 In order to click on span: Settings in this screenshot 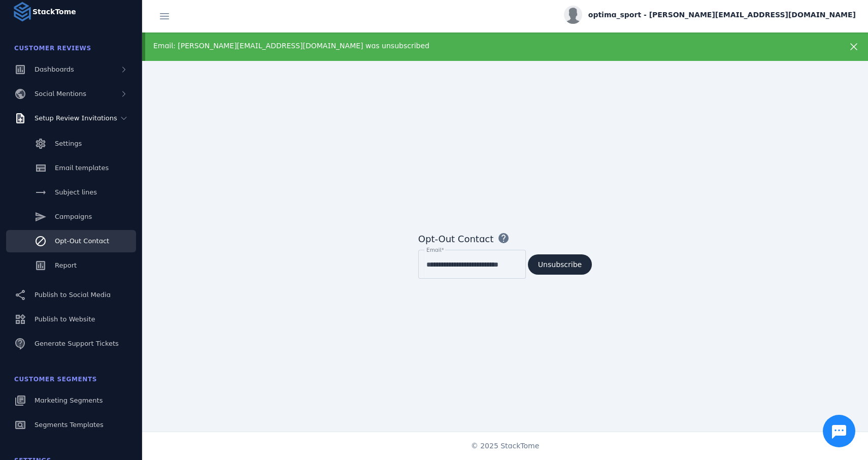, I will do `click(68, 144)`.